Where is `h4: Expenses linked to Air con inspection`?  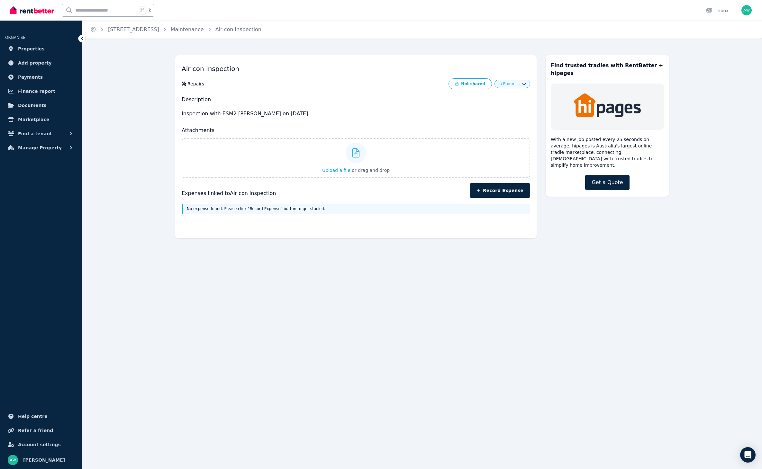 h4: Expenses linked to Air con inspection is located at coordinates (356, 194).